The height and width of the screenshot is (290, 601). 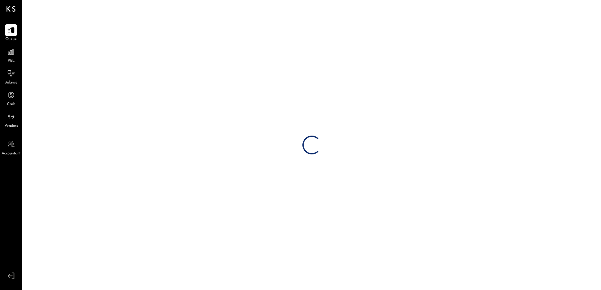 What do you see at coordinates (11, 83) in the screenshot?
I see `span: Balance` at bounding box center [11, 83].